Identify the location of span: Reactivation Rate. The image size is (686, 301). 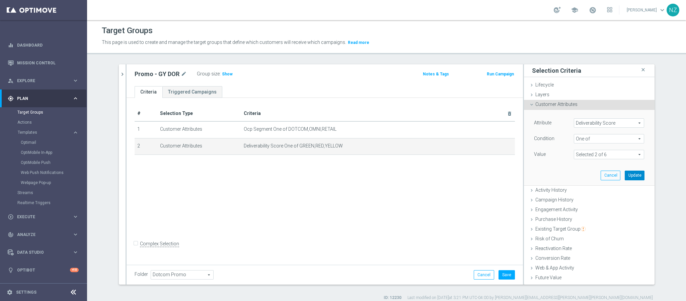
(554, 248).